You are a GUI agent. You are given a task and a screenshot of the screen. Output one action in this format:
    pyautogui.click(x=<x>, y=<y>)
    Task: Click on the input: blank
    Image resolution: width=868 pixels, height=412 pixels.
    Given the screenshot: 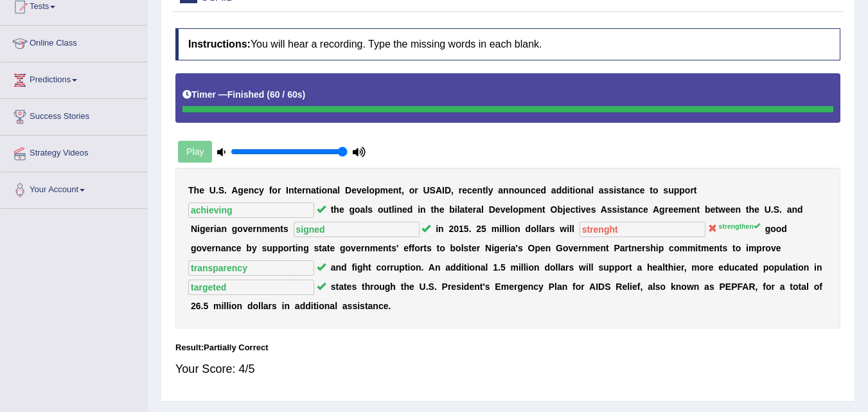 What is the action you would take?
    pyautogui.click(x=643, y=229)
    